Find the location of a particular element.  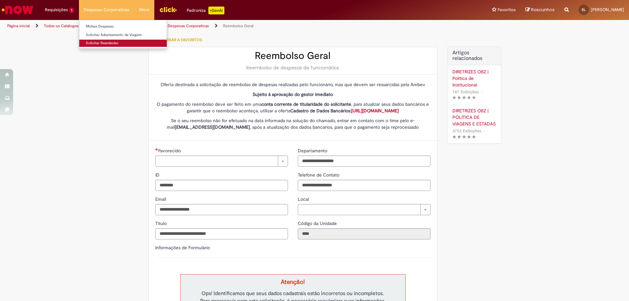

h3: Artigos relacionados is located at coordinates (474, 56).